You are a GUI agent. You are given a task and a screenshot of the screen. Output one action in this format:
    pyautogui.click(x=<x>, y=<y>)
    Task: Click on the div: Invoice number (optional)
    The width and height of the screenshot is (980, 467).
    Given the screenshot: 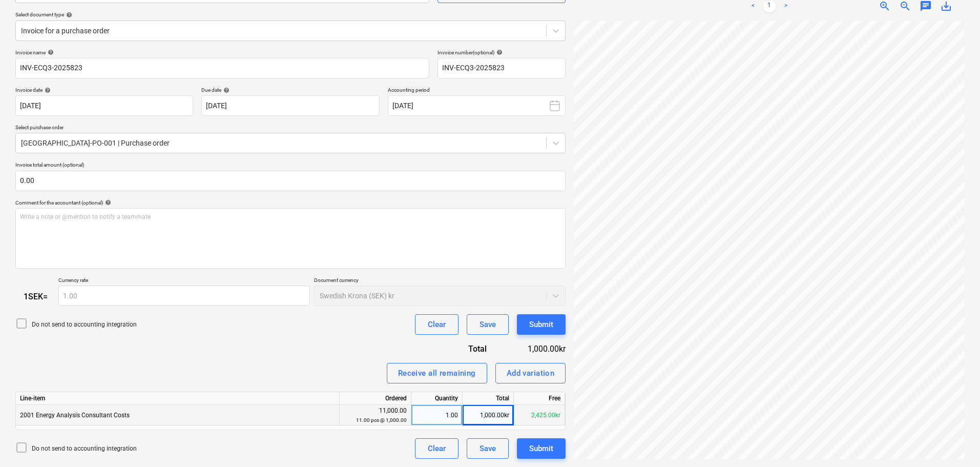 What is the action you would take?
    pyautogui.click(x=501, y=52)
    